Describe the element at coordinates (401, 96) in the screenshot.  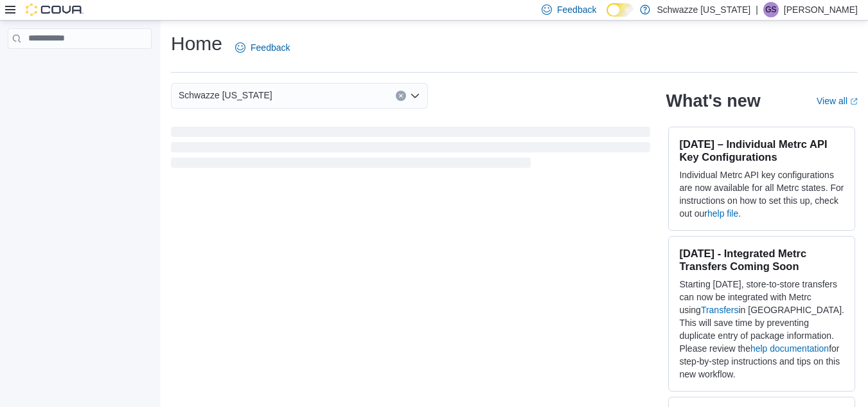
I see `button: Clear input` at that location.